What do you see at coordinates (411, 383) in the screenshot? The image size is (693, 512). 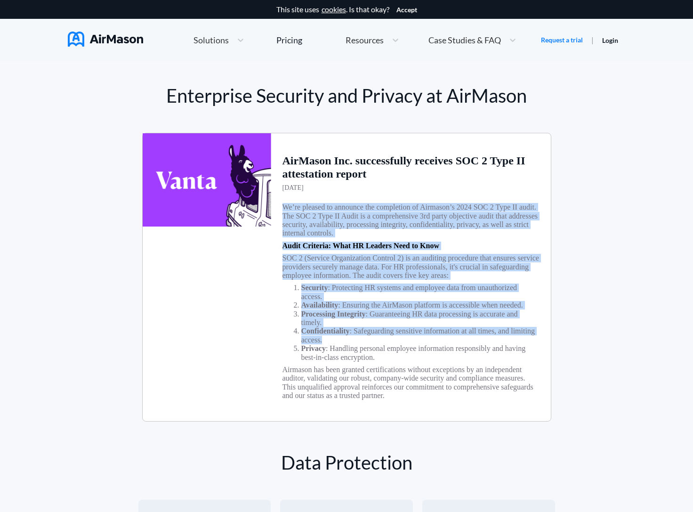 I see `h3: Airmason has been granted certifications without exceptions by an independent auditor, validating...` at bounding box center [411, 383].